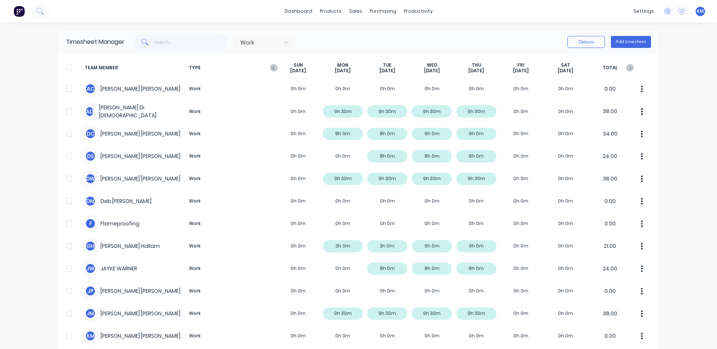  Describe the element at coordinates (476, 65) in the screenshot. I see `span: THU` at that location.